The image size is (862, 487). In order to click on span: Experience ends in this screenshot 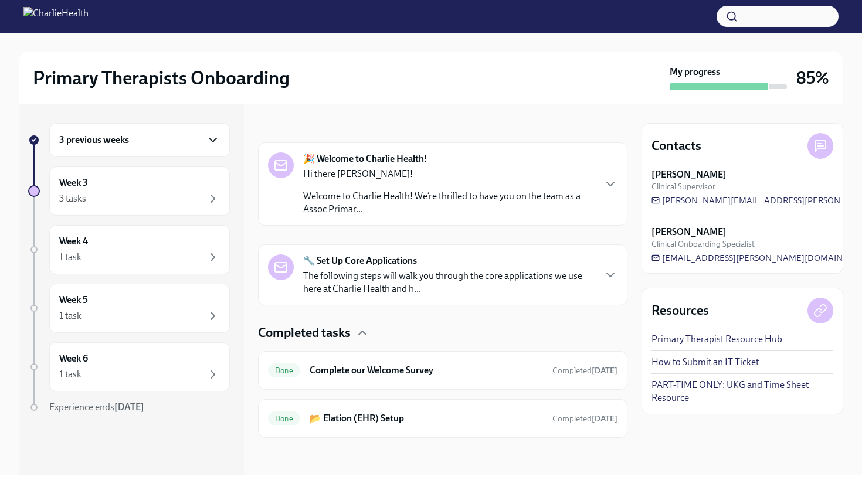, I will do `click(97, 407)`.